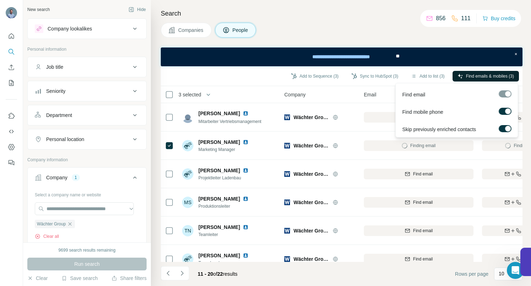  I want to click on div: Job title, so click(55, 67).